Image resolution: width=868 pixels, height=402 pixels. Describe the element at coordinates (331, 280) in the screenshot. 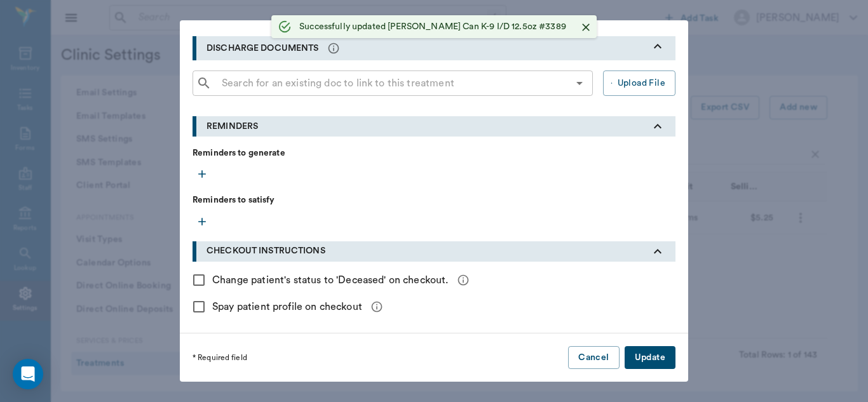

I see `span: Change patient's status to 'Deceased' on checkout.` at that location.